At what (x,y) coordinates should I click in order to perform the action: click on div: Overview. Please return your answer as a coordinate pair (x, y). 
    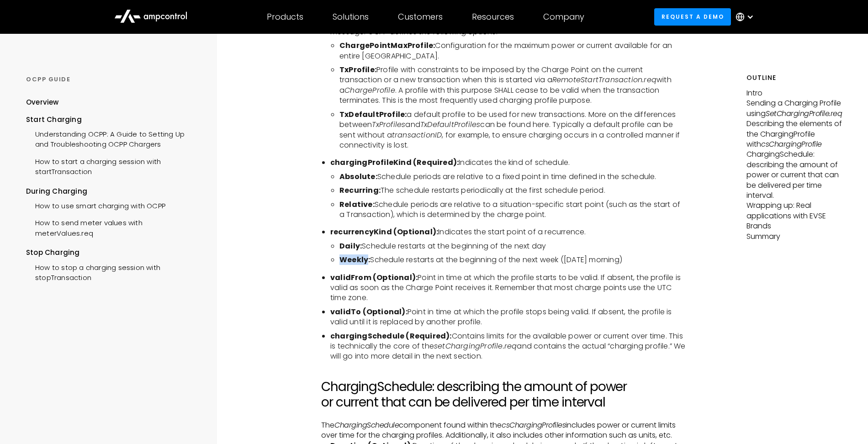
    Looking at the image, I should click on (43, 102).